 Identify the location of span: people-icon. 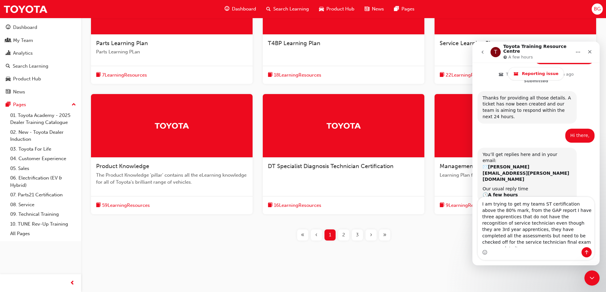
(8, 41).